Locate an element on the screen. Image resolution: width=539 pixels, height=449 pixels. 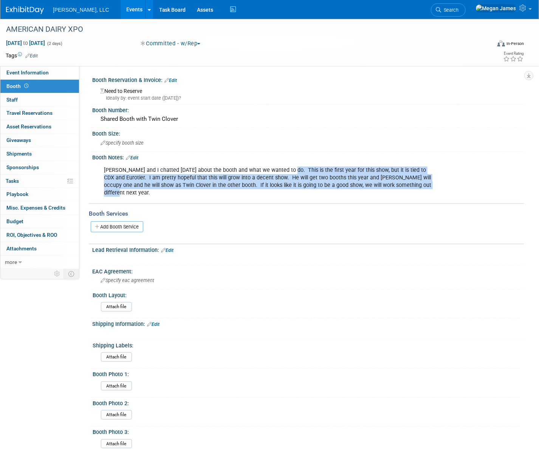
span: Sponsorships is located at coordinates (23, 167).